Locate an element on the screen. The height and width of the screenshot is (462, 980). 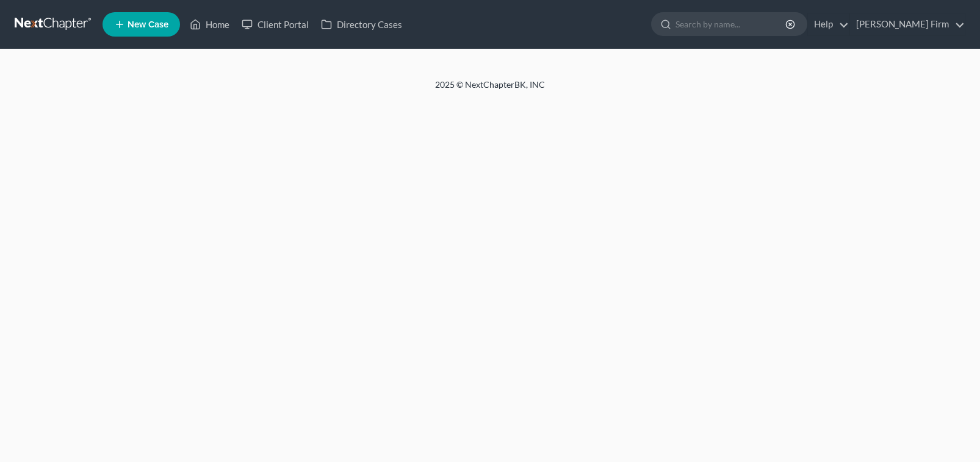
input: Search by name... is located at coordinates (731, 24).